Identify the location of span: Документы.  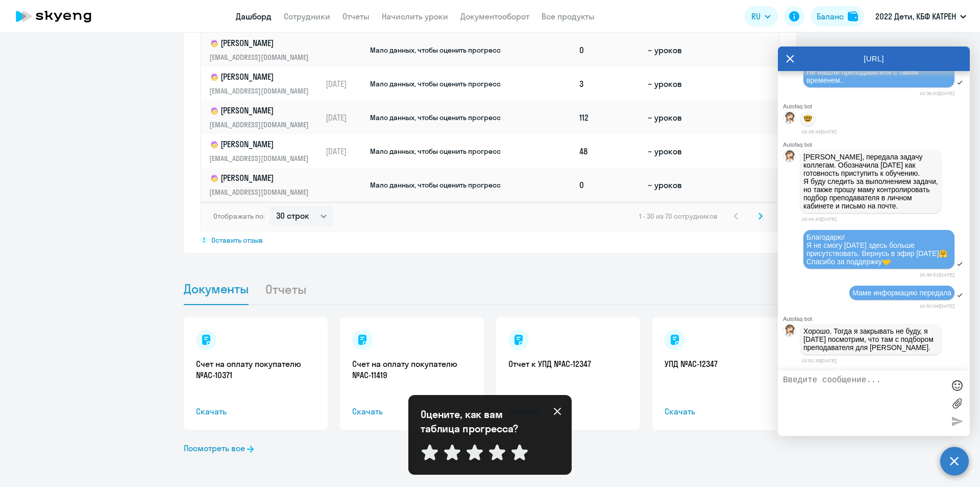
(216, 288).